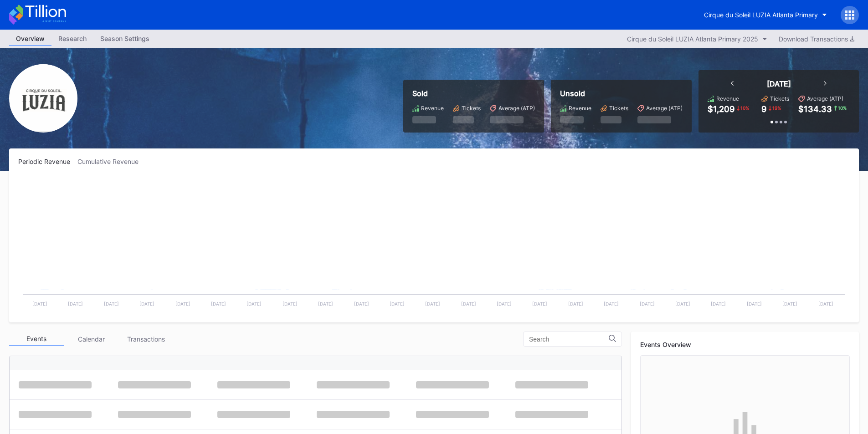 The image size is (868, 434). I want to click on div: Transactions, so click(146, 339).